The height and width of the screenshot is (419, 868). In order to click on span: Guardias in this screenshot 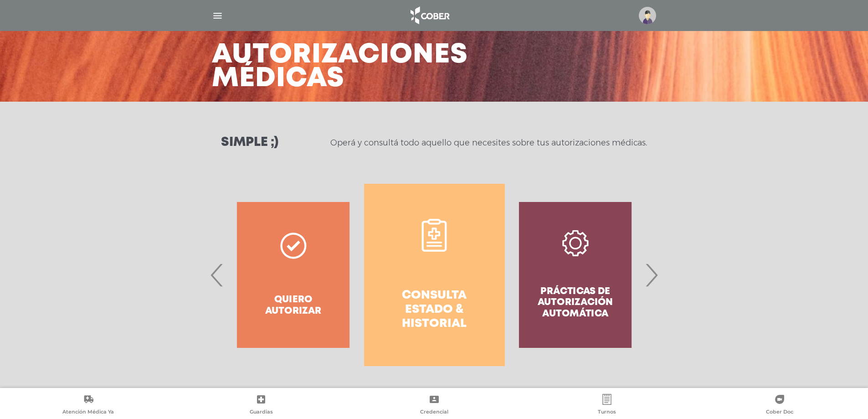, I will do `click(261, 412)`.